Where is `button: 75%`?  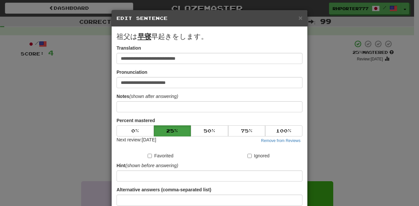 button: 75% is located at coordinates (247, 131).